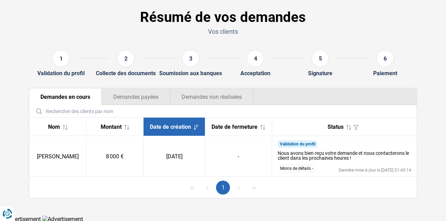  I want to click on div: Soumission aux banques, so click(191, 73).